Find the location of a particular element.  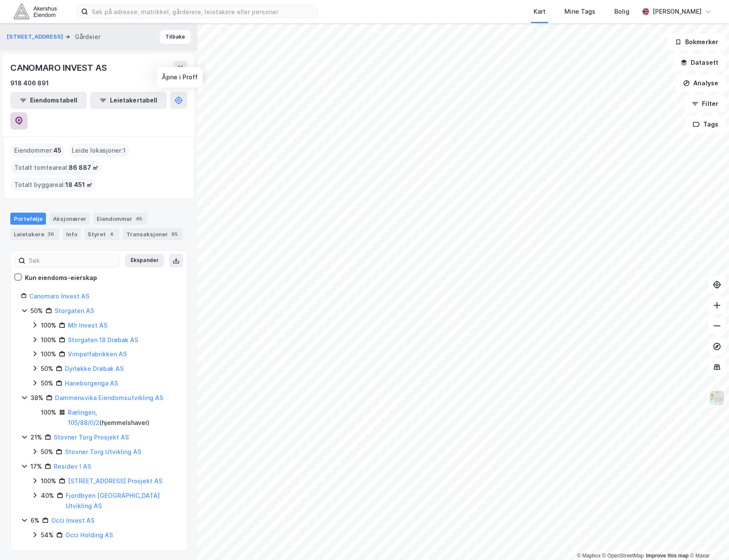

span: 18 451 ㎡ is located at coordinates (79, 185).